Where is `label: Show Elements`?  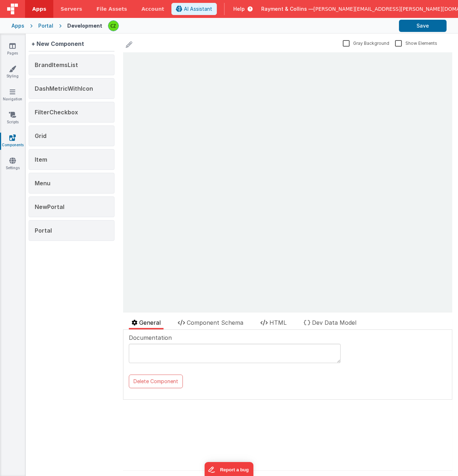
label: Show Elements is located at coordinates (417, 43).